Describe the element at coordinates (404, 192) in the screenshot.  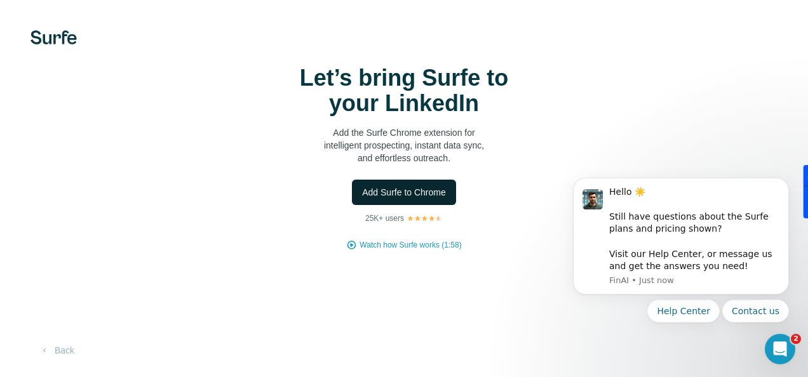
I see `span: Add Surfe to Chrome` at that location.